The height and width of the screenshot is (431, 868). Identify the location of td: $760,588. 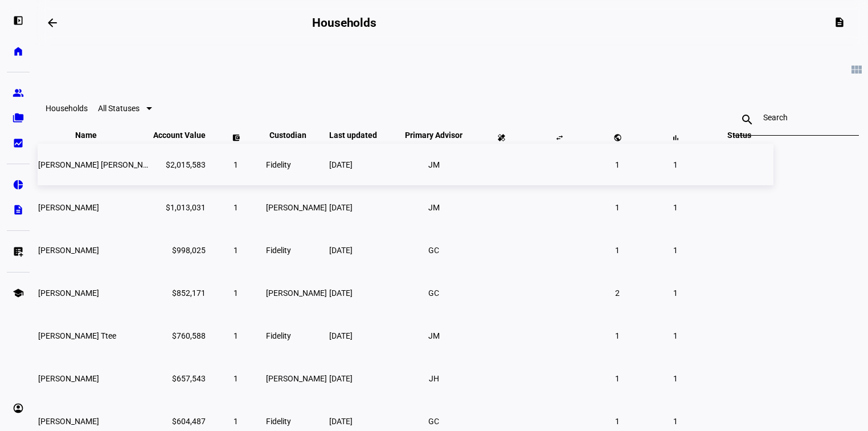
(179, 335).